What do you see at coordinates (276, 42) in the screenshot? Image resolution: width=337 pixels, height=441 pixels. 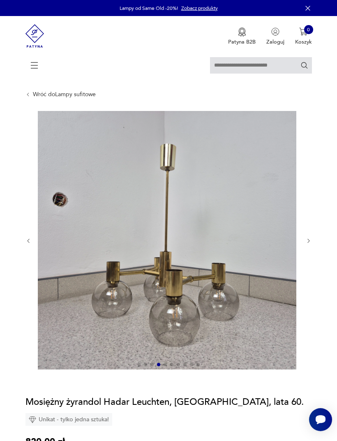 I see `p: Zaloguj` at bounding box center [276, 42].